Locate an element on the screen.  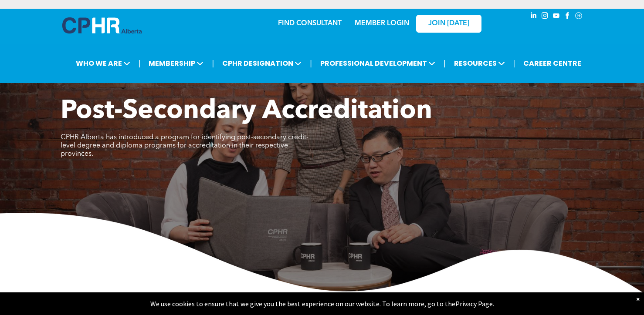
a: Social network is located at coordinates (579, 16).